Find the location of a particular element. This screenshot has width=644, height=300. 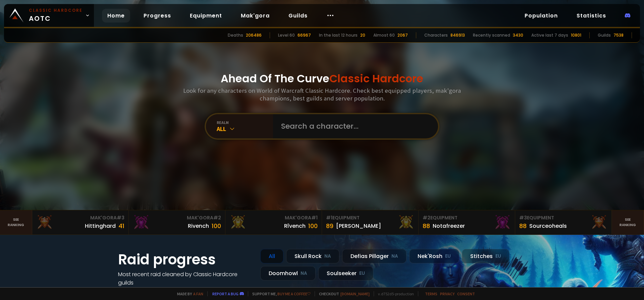

div: Skull Rock is located at coordinates (313, 256).